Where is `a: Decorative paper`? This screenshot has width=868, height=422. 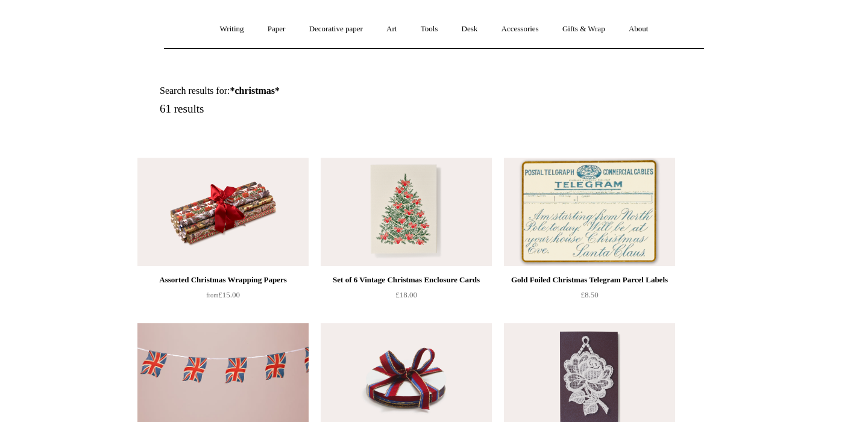 a: Decorative paper is located at coordinates (335, 29).